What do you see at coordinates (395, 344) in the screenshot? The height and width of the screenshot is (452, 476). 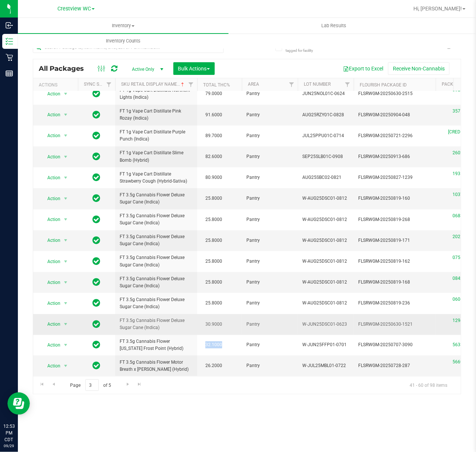 I see `span: FLSRWGM-20250707-3090` at bounding box center [395, 344].